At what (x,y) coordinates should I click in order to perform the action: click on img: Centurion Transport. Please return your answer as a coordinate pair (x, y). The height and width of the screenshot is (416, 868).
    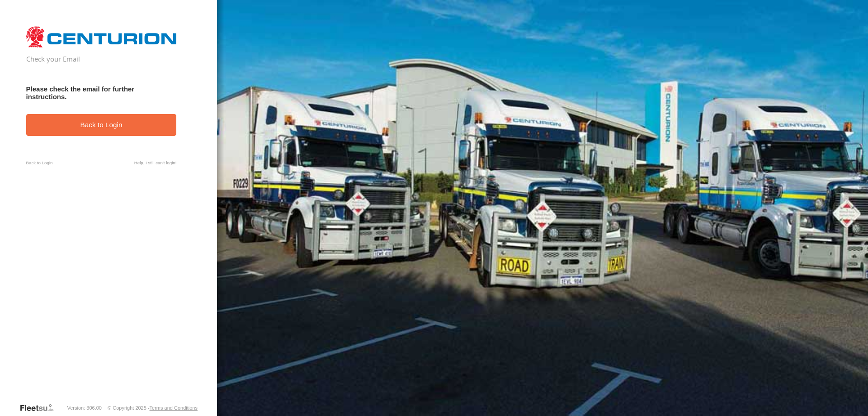
    Looking at the image, I should click on (101, 37).